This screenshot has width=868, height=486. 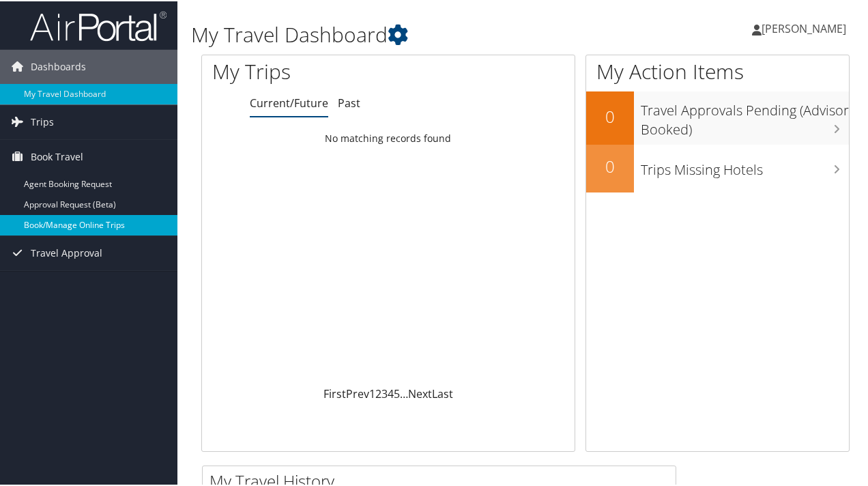 What do you see at coordinates (42, 121) in the screenshot?
I see `span: Trips` at bounding box center [42, 121].